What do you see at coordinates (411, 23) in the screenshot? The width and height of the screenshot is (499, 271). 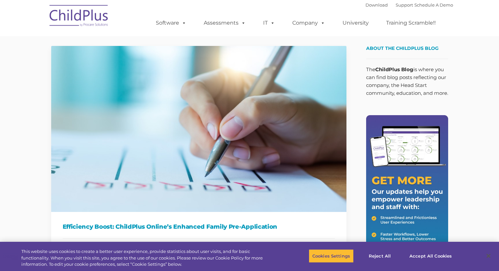 I see `a: Training Scramble!!` at bounding box center [411, 23].